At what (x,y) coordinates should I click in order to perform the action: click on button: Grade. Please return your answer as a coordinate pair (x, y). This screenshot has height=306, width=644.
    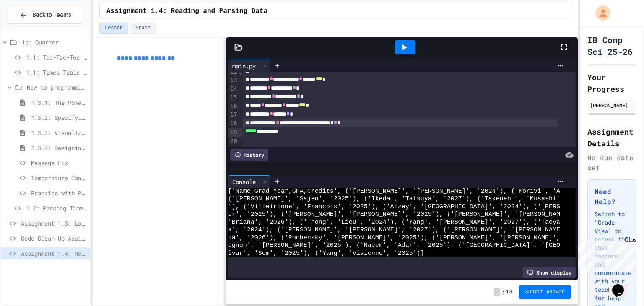
    Looking at the image, I should click on (143, 28).